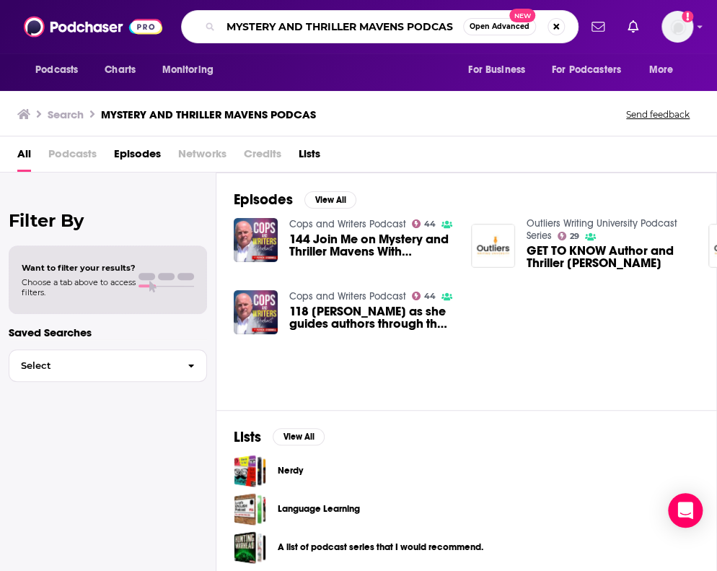 The width and height of the screenshot is (717, 571). I want to click on span: Want to filter your results?, so click(79, 268).